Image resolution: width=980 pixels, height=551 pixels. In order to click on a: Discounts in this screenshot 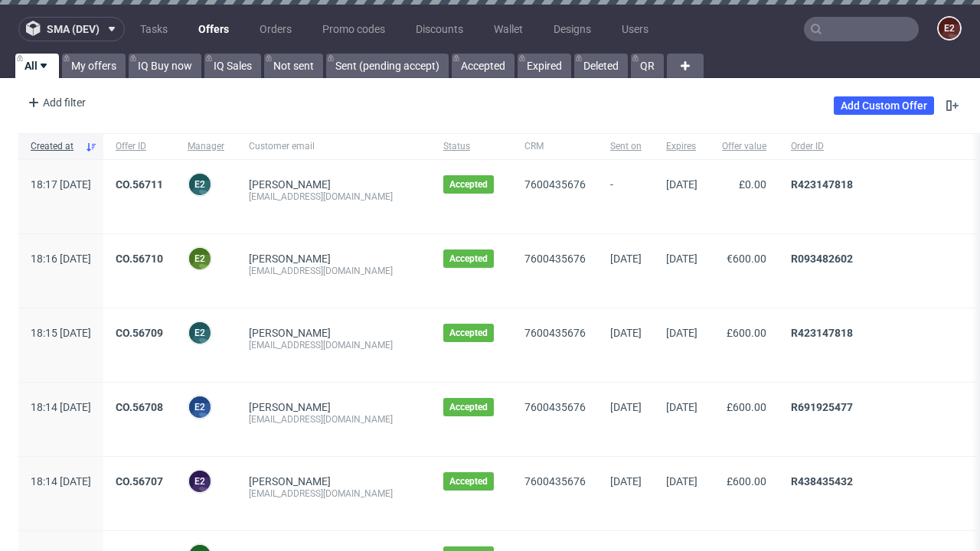, I will do `click(440, 29)`.